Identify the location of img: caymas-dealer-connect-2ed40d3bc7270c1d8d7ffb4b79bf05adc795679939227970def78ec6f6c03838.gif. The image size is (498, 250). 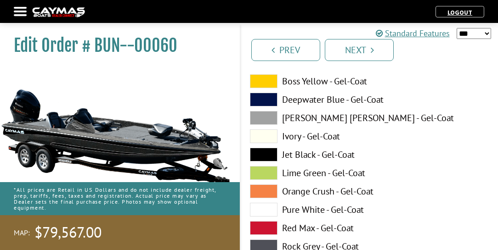
(58, 12).